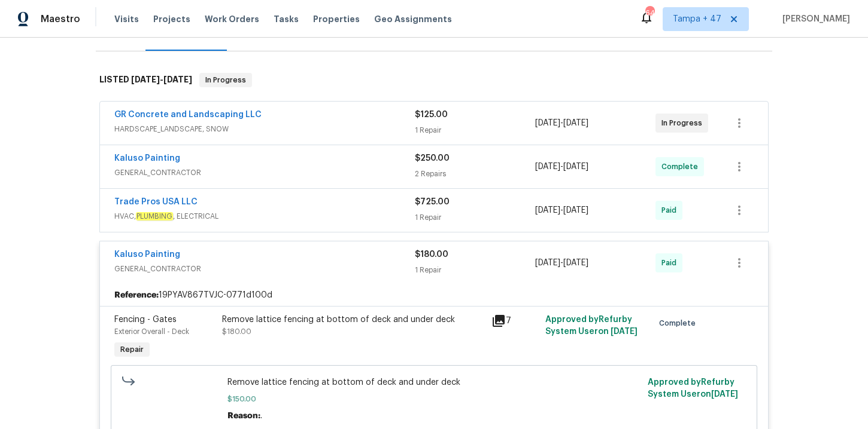 The width and height of the screenshot is (868, 429). What do you see at coordinates (243, 416) in the screenshot?
I see `span: Reason:` at bounding box center [243, 416].